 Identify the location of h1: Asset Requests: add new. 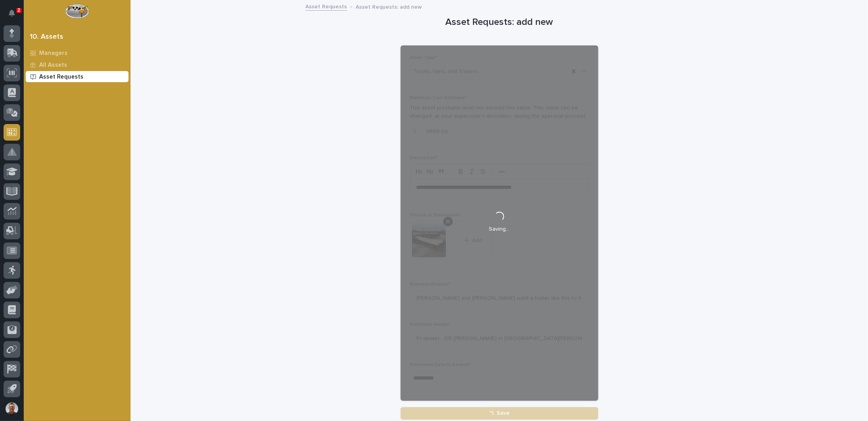
(499, 22).